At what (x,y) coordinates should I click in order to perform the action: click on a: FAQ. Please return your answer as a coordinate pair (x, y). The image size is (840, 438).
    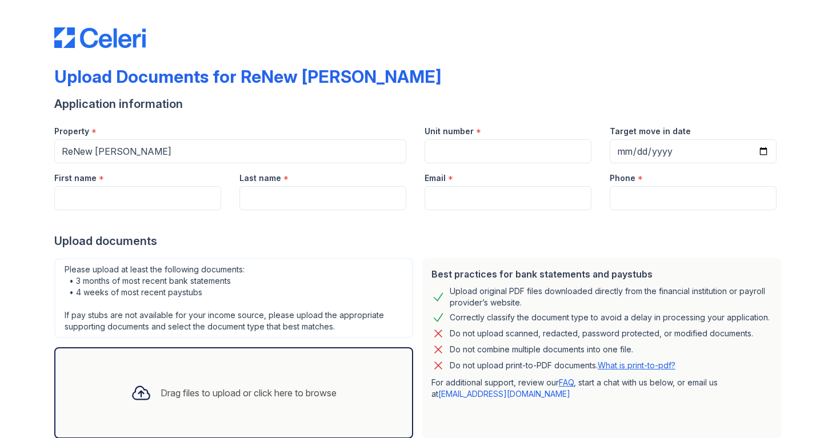
    Looking at the image, I should click on (566, 382).